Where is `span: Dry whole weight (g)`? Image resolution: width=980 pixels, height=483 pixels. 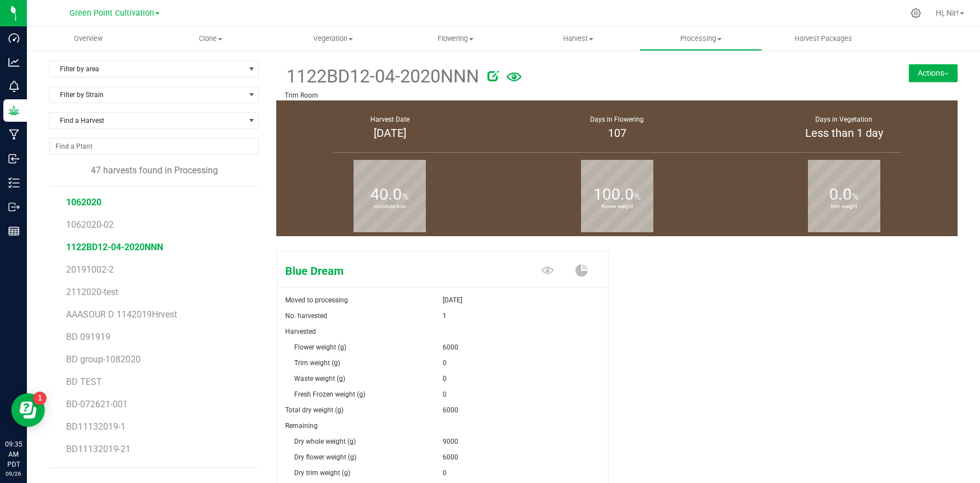
span: Dry whole weight (g) is located at coordinates (325, 442).